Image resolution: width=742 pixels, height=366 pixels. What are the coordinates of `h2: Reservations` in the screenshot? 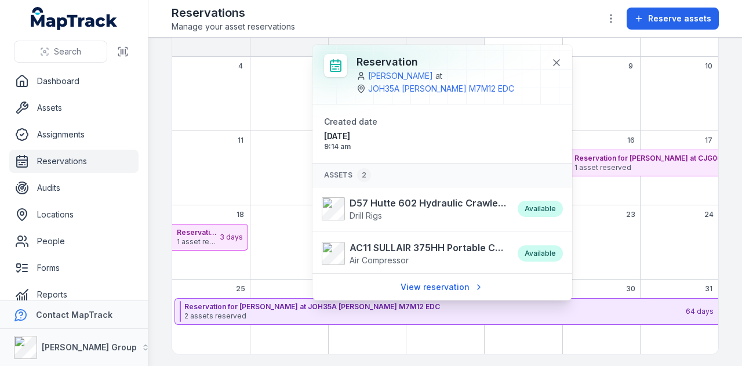 It's located at (233, 13).